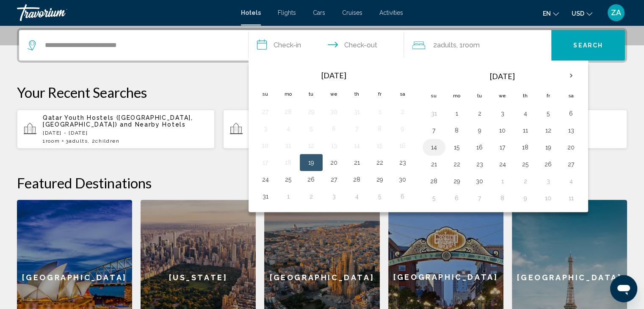 This screenshot has height=309, width=644. What do you see at coordinates (251, 13) in the screenshot?
I see `a: Hotels` at bounding box center [251, 13].